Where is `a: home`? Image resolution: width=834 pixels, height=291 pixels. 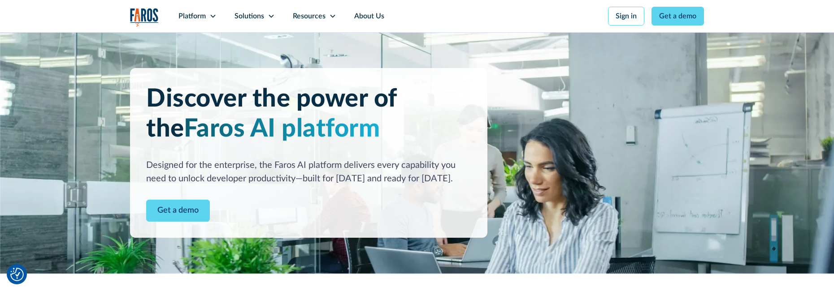 a: home is located at coordinates (144, 17).